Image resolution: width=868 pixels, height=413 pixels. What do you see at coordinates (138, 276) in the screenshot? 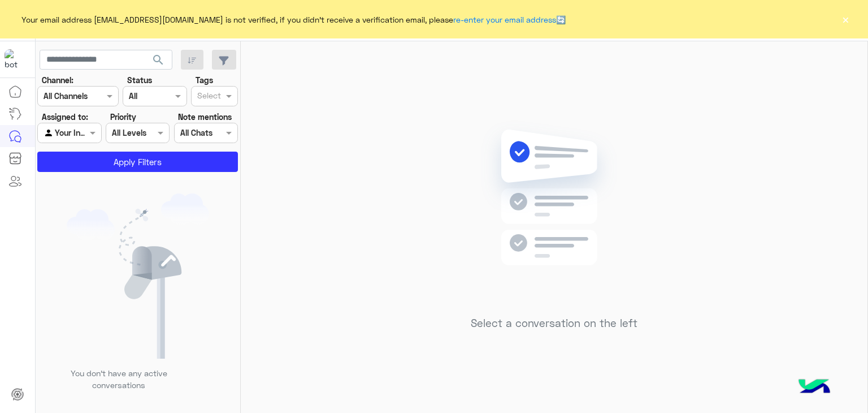
I see `img: empty users` at bounding box center [138, 276].